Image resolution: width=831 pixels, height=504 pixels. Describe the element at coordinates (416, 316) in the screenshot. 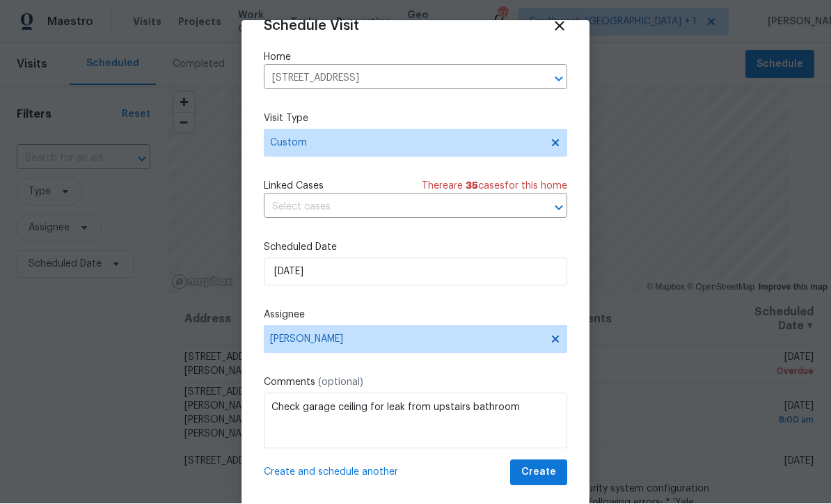

I see `label: Assignee` at that location.